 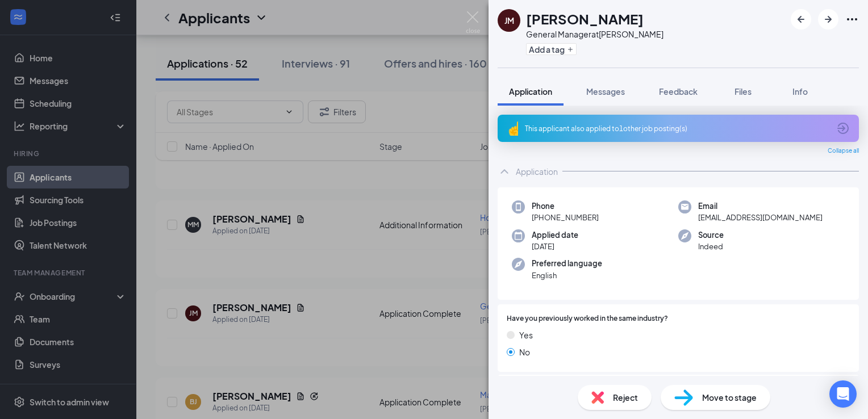 I want to click on span: No, so click(x=524, y=352).